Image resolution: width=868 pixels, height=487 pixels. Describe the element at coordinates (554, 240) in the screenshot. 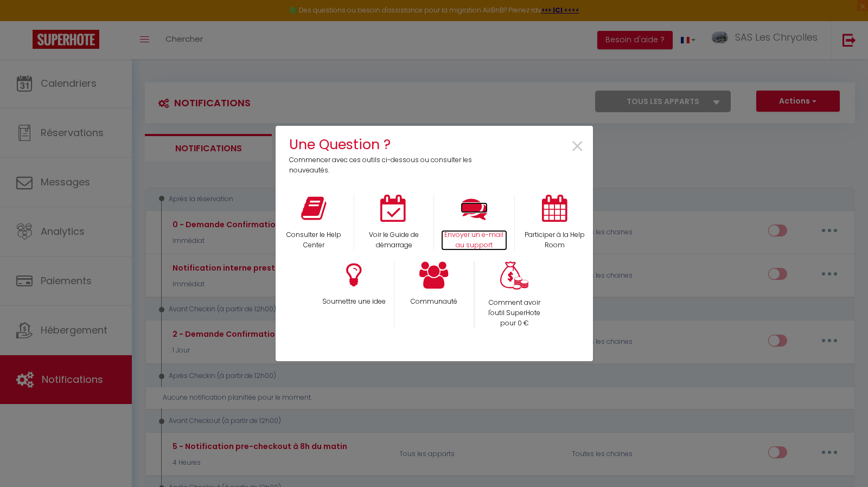

I see `p: Participer à la Help Room` at that location.